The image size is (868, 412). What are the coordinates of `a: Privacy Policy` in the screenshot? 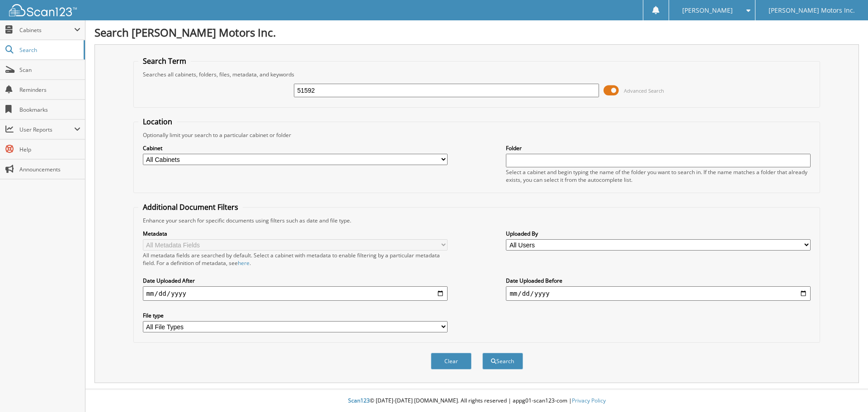 It's located at (589, 400).